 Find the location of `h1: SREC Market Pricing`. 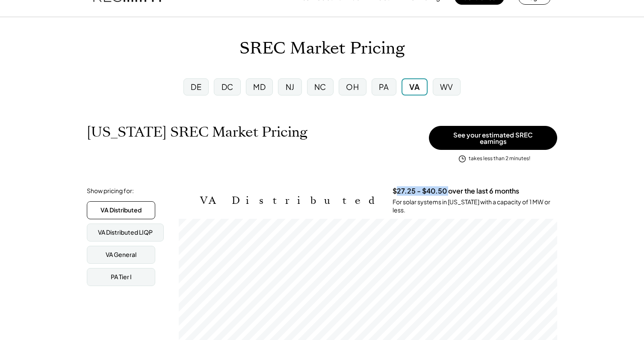

h1: SREC Market Pricing is located at coordinates (322, 48).